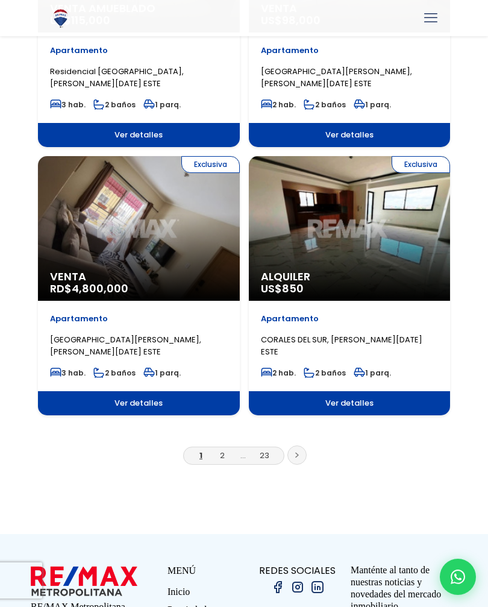  Describe the element at coordinates (139, 277) in the screenshot. I see `span: Venta` at that location.